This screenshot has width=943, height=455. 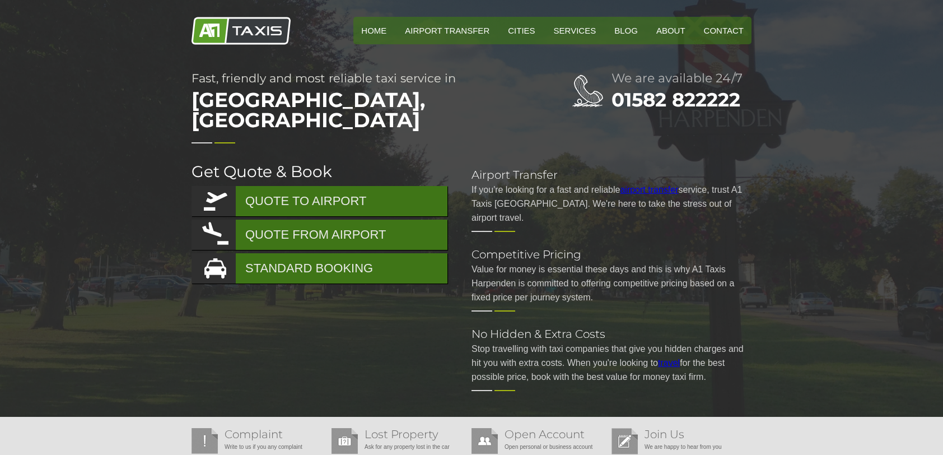 What do you see at coordinates (723, 30) in the screenshot?
I see `a: Contact` at bounding box center [723, 30].